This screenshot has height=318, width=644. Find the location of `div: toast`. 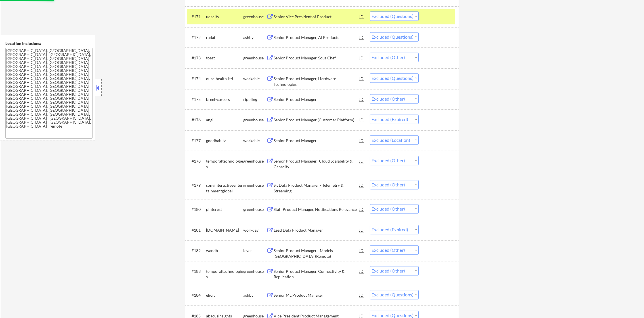

div: toast is located at coordinates (225, 58).